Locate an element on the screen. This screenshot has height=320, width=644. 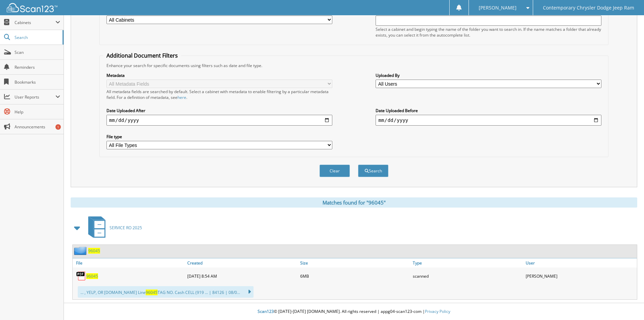
button: Clear is located at coordinates (335, 171).